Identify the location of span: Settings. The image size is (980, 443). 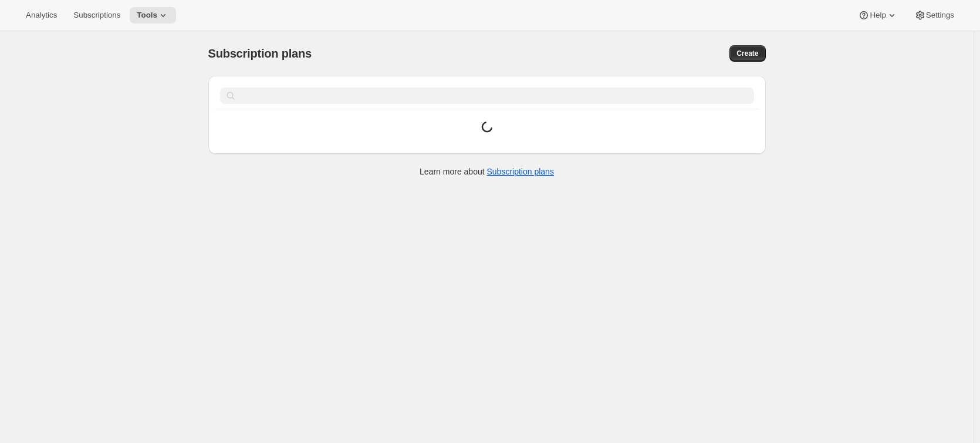
(940, 15).